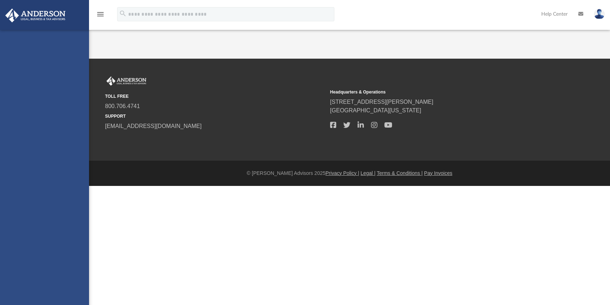 Image resolution: width=610 pixels, height=305 pixels. I want to click on a: Legal |, so click(368, 173).